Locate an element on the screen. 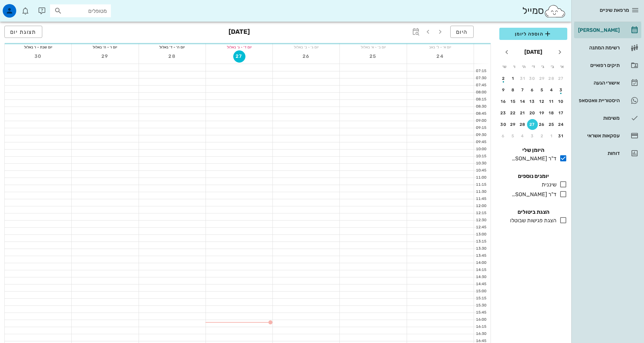  div: 27 is located at coordinates (561, 79).